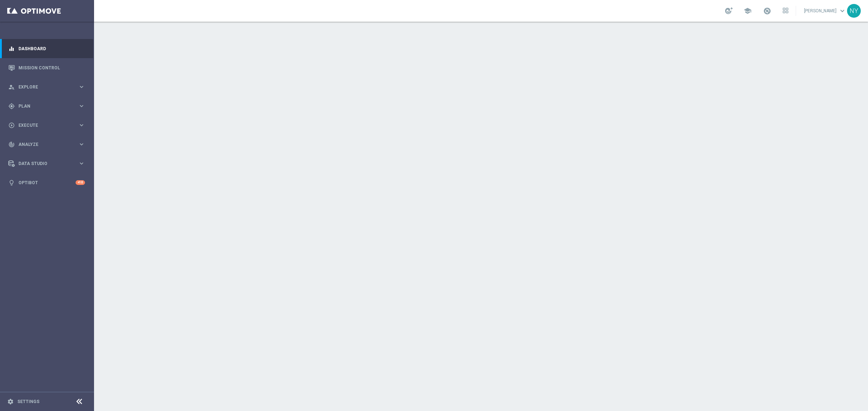 This screenshot has width=868, height=411. What do you see at coordinates (47, 68) in the screenshot?
I see `div: Mission Control` at bounding box center [47, 68].